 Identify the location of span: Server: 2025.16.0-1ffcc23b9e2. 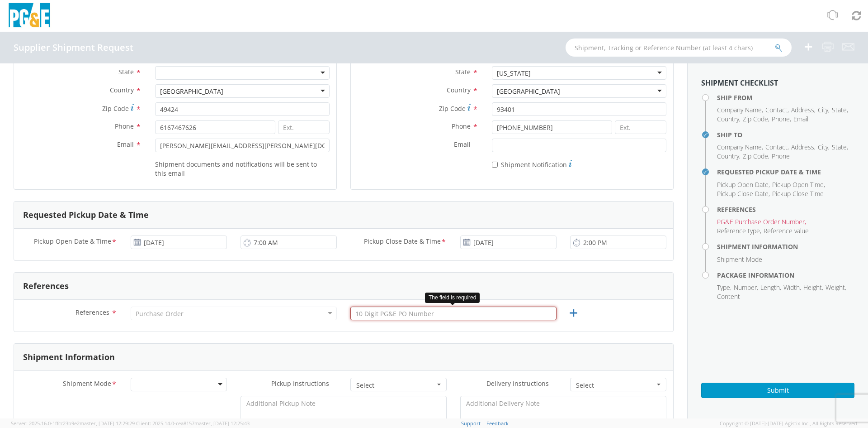
(73, 423).